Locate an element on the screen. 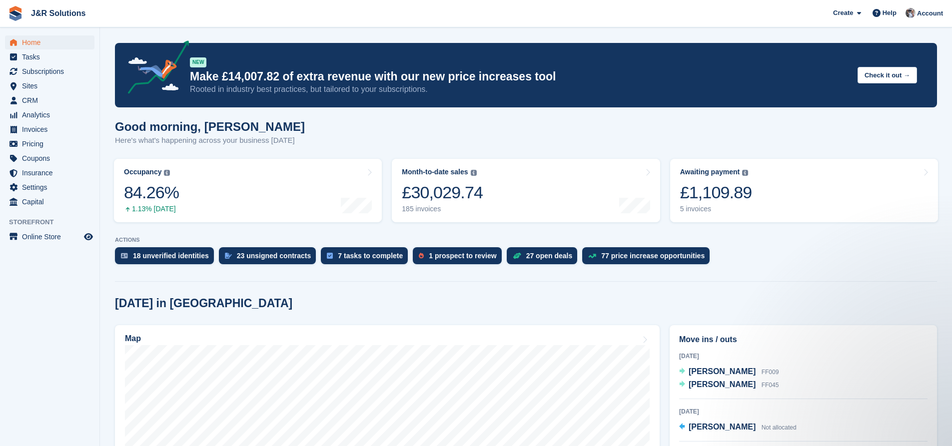  span: FF045 is located at coordinates (770, 385).